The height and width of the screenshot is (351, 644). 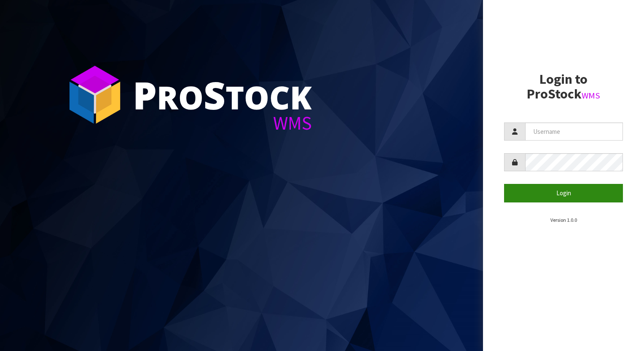 I want to click on input: Username, so click(x=574, y=132).